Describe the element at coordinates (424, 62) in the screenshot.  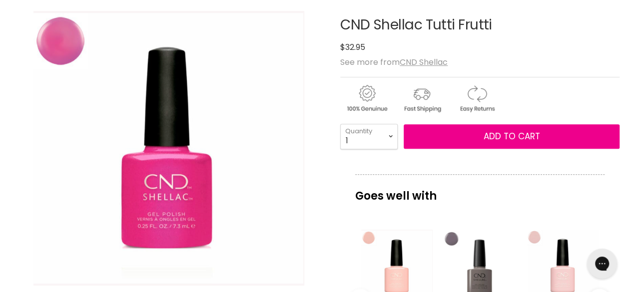
I see `a: CND Shellac` at that location.